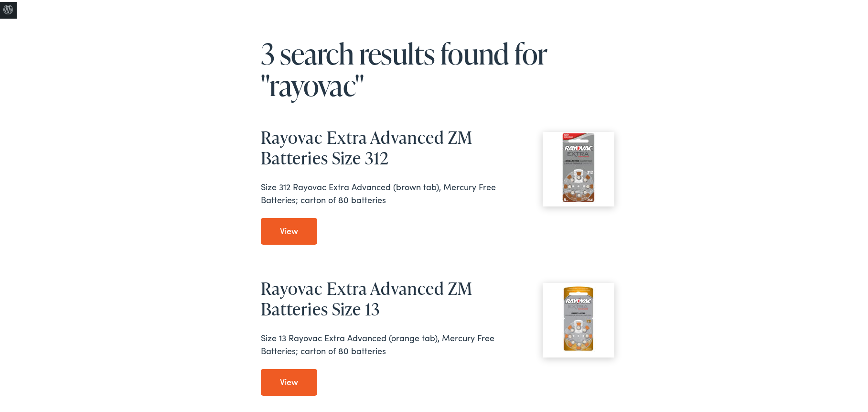 The width and height of the screenshot is (868, 412). What do you see at coordinates (578, 317) in the screenshot?
I see `img: Rayovac extra advances hearing aid batteries size 13 available at Estes Audiology.` at bounding box center [578, 317].